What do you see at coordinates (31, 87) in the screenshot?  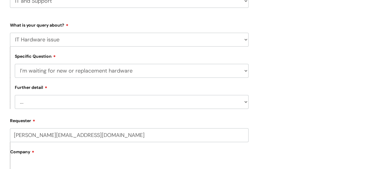 I see `label: Further detail` at bounding box center [31, 87].